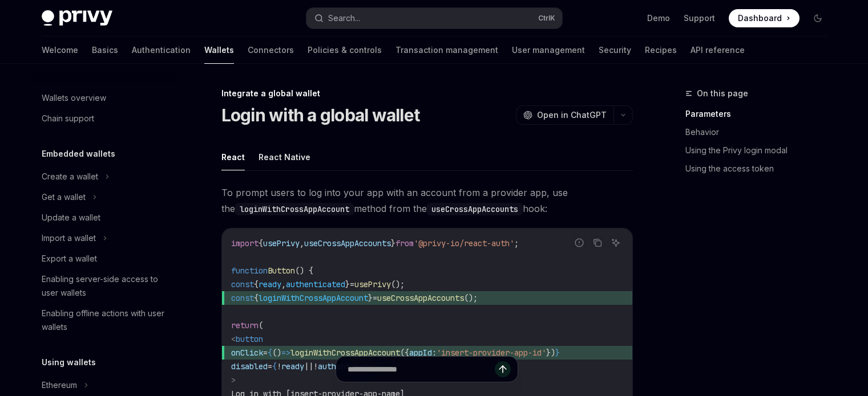  I want to click on button: React Native, so click(284, 156).